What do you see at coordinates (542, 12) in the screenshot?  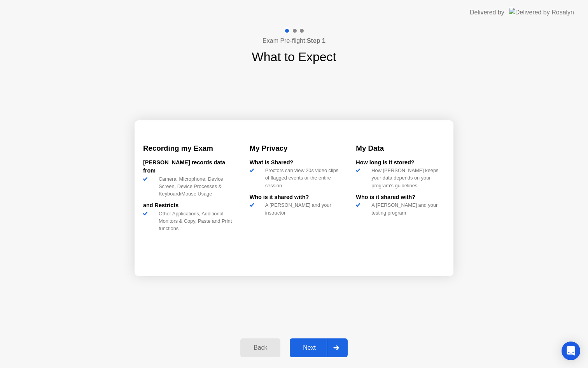 I see `img: Delivered by Rosalyn` at bounding box center [542, 12].